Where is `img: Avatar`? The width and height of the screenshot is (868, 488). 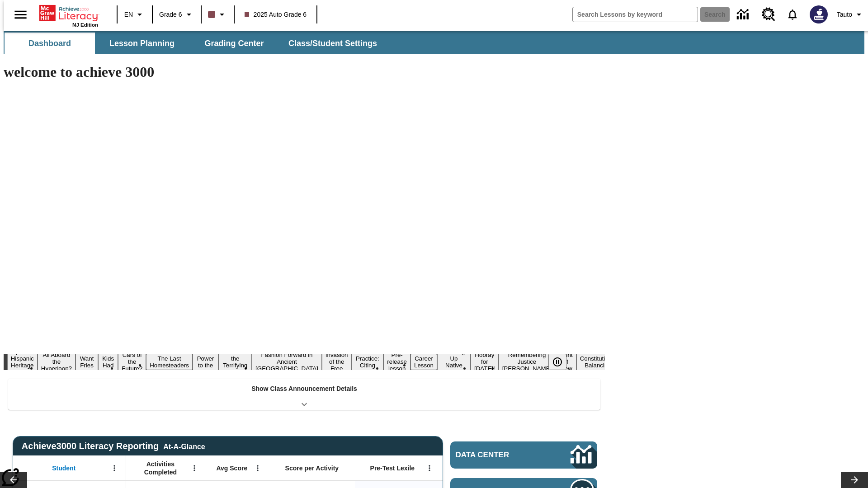
img: Avatar is located at coordinates (819, 15).